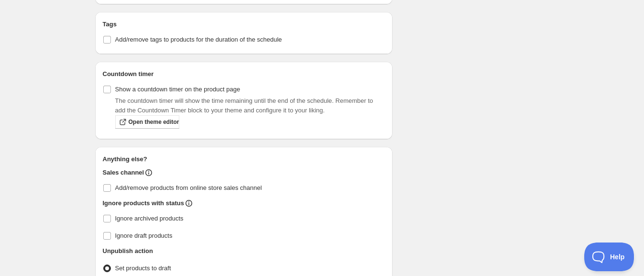  What do you see at coordinates (199, 40) in the screenshot?
I see `span: Add/remove tags to products for the duration of the schedule` at bounding box center [199, 40].